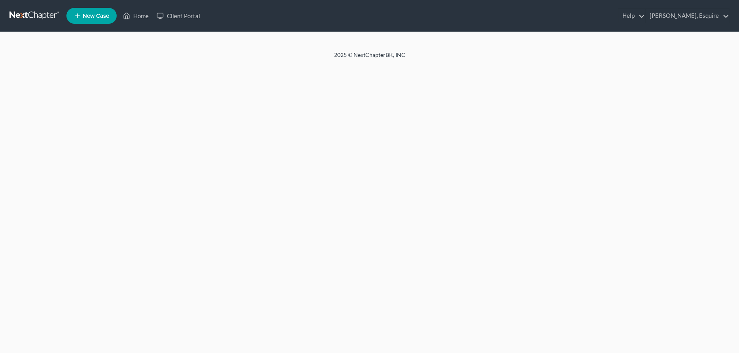  I want to click on a: Client Portal, so click(178, 16).